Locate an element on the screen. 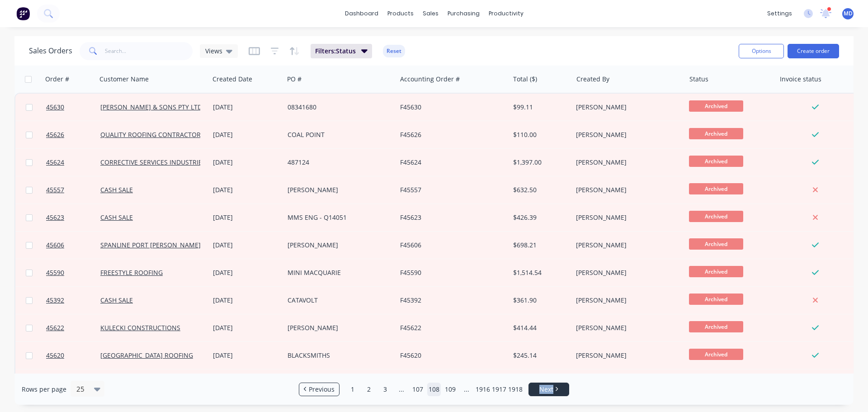  span: 45392 is located at coordinates (56, 300).